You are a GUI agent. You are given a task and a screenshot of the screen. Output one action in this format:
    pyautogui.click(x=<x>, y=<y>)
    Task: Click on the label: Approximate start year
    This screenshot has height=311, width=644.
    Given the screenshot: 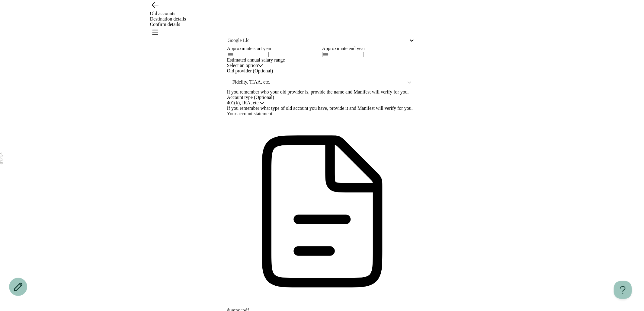 What is the action you would take?
    pyautogui.click(x=249, y=48)
    